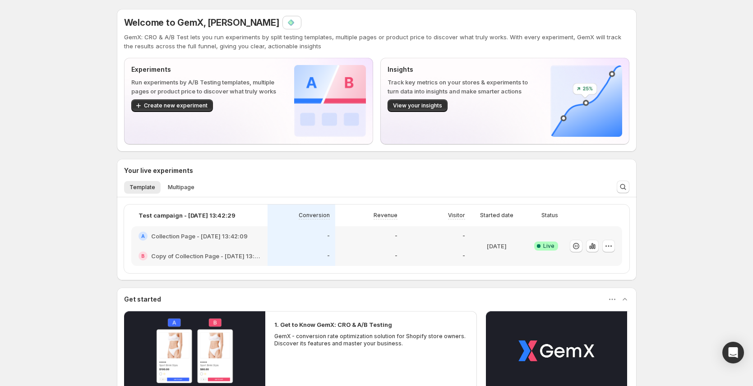 This screenshot has height=386, width=753. I want to click on span: View your insights, so click(418, 106).